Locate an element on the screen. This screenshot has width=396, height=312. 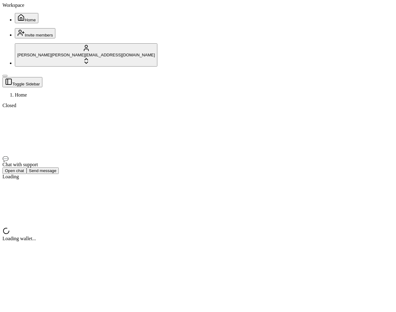
button: Send message is located at coordinates (43, 171).